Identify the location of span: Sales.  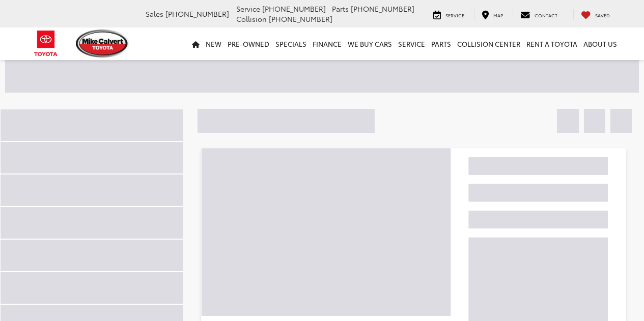
(154, 14).